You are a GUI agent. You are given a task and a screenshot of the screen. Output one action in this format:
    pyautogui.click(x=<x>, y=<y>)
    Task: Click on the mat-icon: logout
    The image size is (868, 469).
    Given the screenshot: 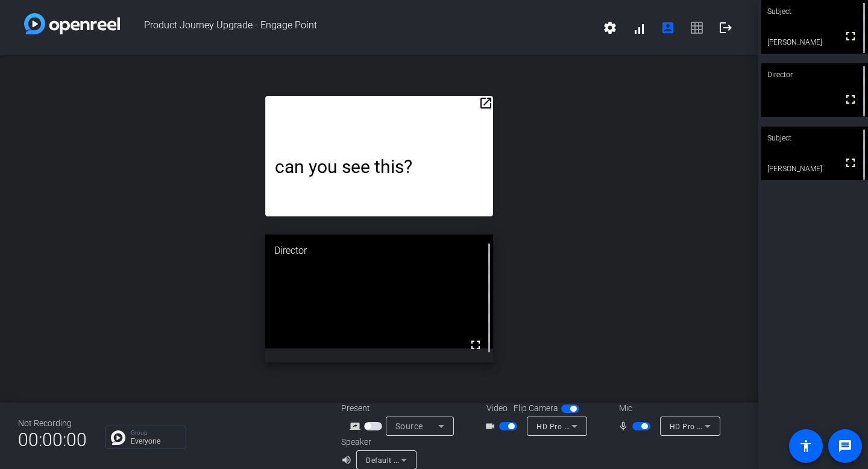 What is the action you would take?
    pyautogui.click(x=726, y=28)
    